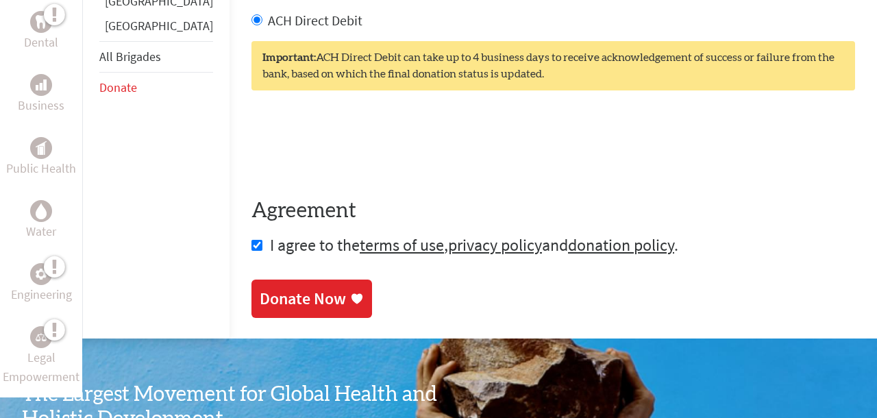 Image resolution: width=877 pixels, height=418 pixels. I want to click on a: All Brigades, so click(130, 56).